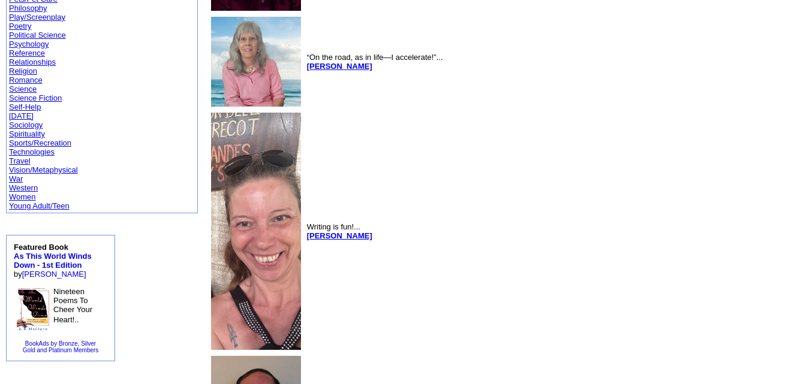 This screenshot has width=810, height=384. What do you see at coordinates (32, 62) in the screenshot?
I see `a: Relationships` at bounding box center [32, 62].